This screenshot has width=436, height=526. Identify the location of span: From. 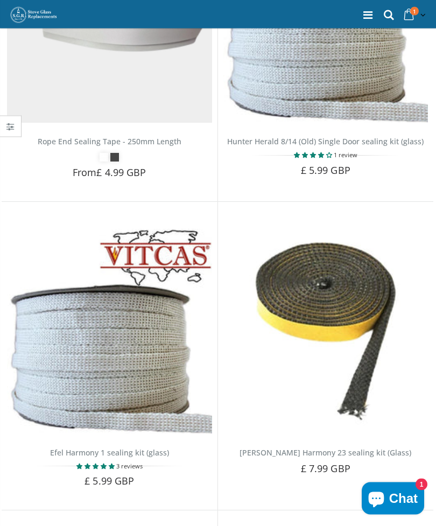
(109, 173).